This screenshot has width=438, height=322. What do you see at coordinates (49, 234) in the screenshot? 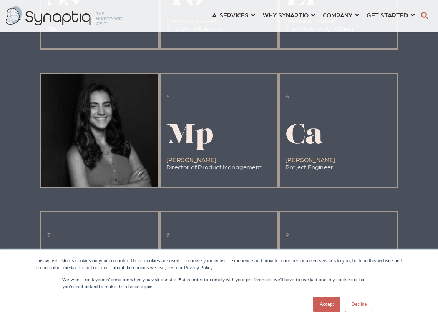
I see `span: 7` at bounding box center [49, 234].